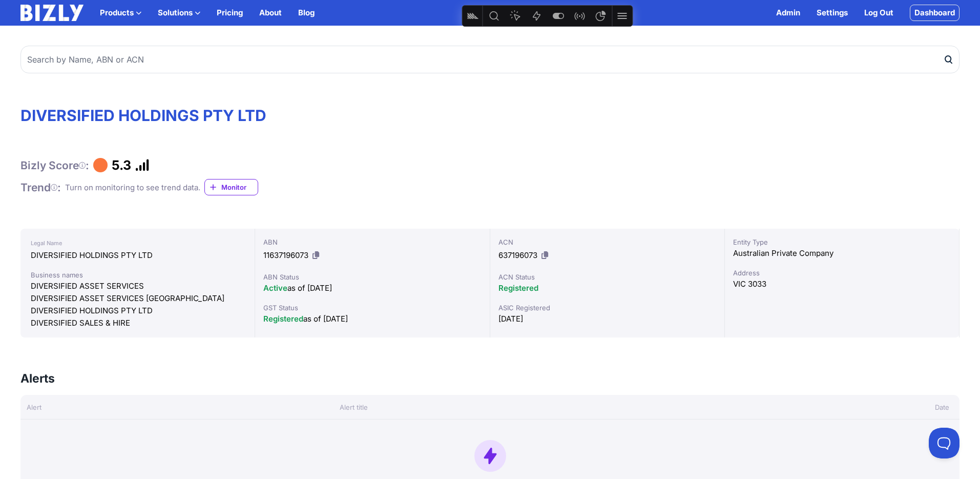 The width and height of the screenshot is (980, 479). What do you see at coordinates (271, 13) in the screenshot?
I see `a: About` at bounding box center [271, 13].